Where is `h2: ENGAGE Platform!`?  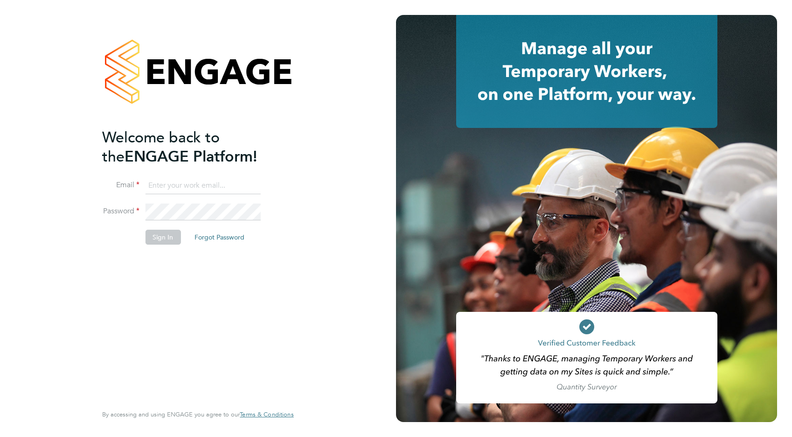
h2: ENGAGE Platform! is located at coordinates (193, 147).